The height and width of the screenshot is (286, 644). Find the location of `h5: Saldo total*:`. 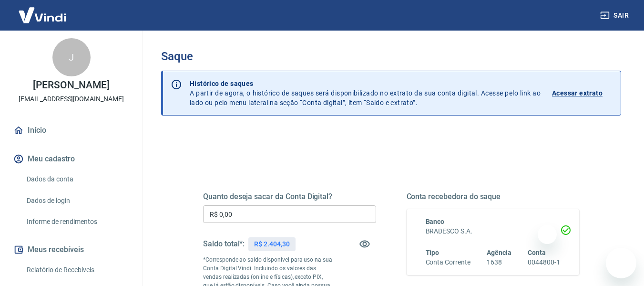

h5: Saldo total*: is located at coordinates (224, 244).